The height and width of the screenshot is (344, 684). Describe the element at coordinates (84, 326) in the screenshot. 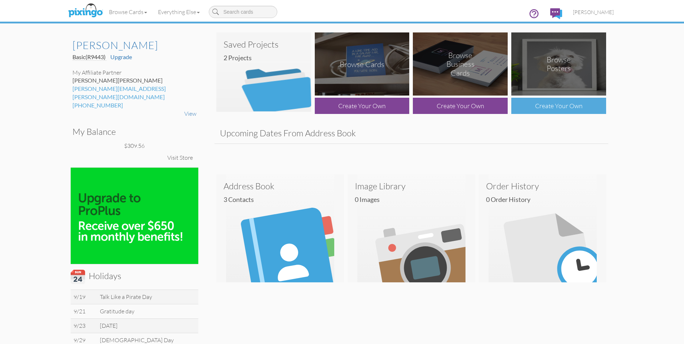

I see `td: 9/23` at that location.